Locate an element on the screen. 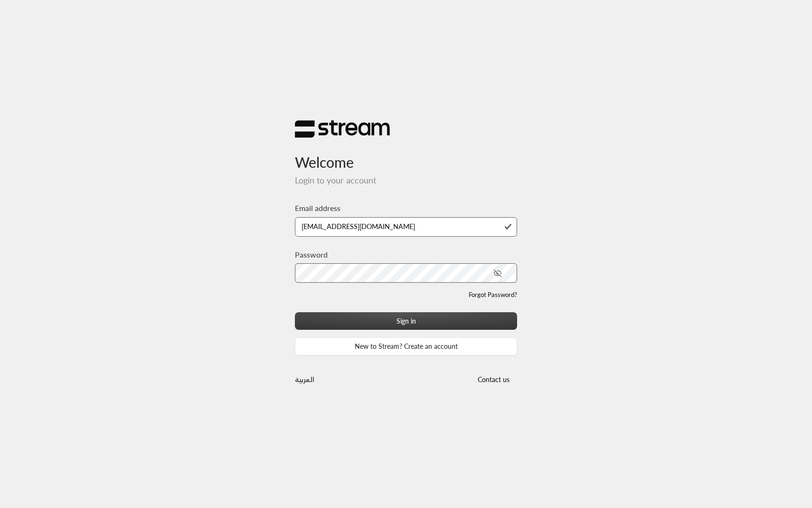  button: toggle password visibility is located at coordinates (497, 273).